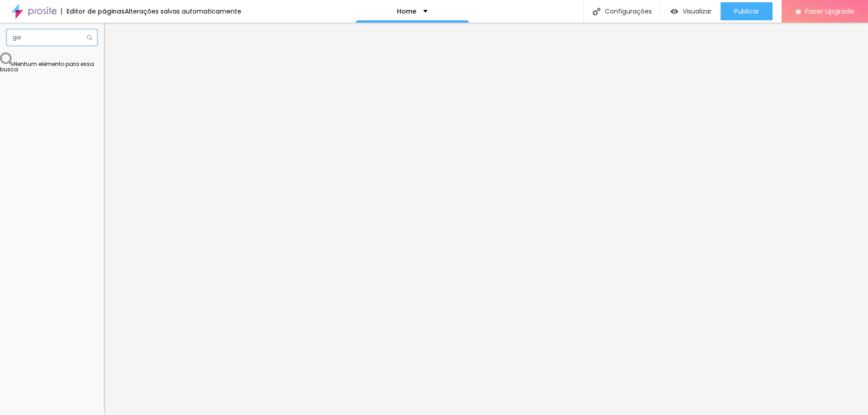 The width and height of the screenshot is (868, 415). What do you see at coordinates (93, 11) in the screenshot?
I see `div: Editor de páginas` at bounding box center [93, 11].